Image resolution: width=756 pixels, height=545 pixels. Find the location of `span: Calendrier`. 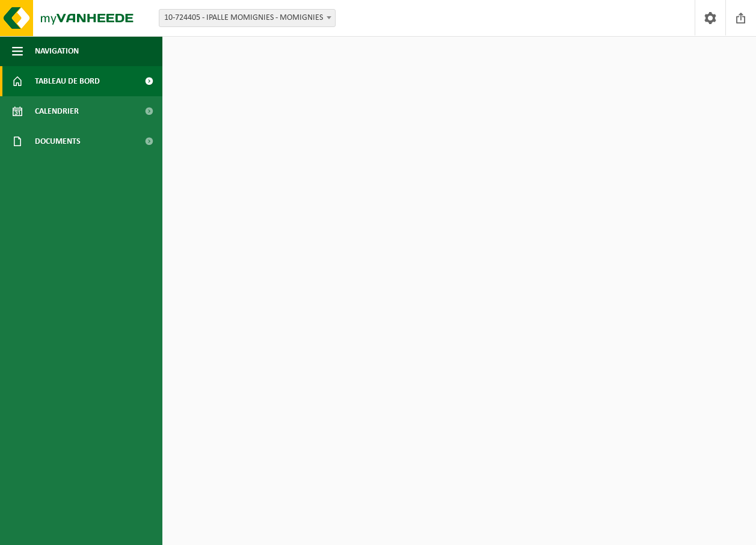

span: Calendrier is located at coordinates (57, 111).